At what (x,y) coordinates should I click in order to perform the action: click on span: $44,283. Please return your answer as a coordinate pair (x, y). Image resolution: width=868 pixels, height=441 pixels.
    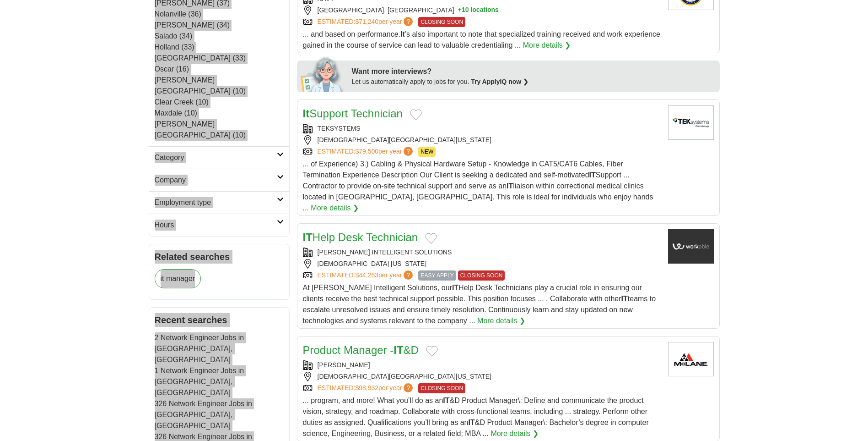
    Looking at the image, I should click on (367, 275).